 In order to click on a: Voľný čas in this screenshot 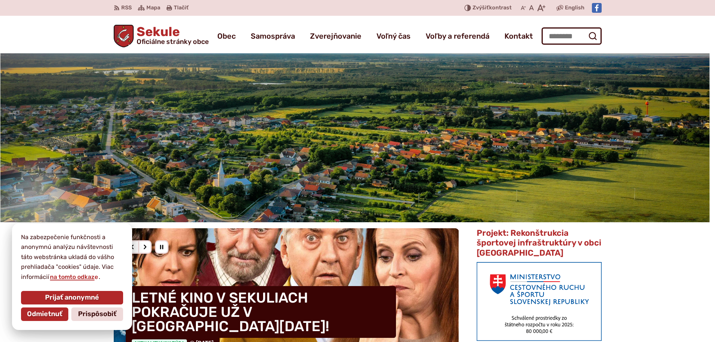, I will do `click(393, 36)`.